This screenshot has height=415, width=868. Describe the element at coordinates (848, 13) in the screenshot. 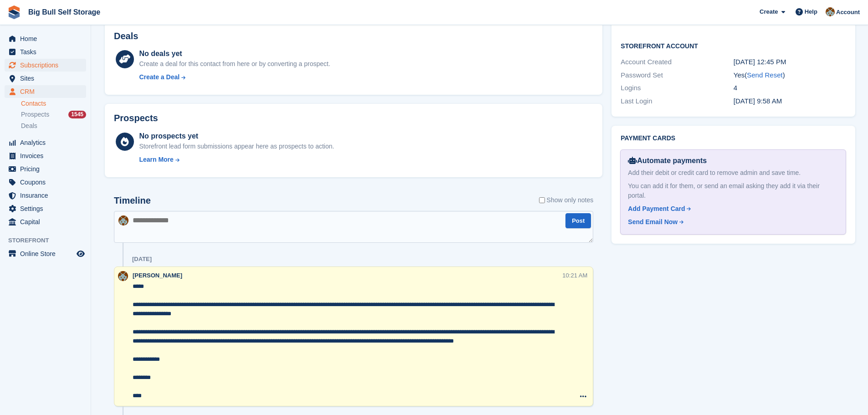

I see `span: Account` at that location.